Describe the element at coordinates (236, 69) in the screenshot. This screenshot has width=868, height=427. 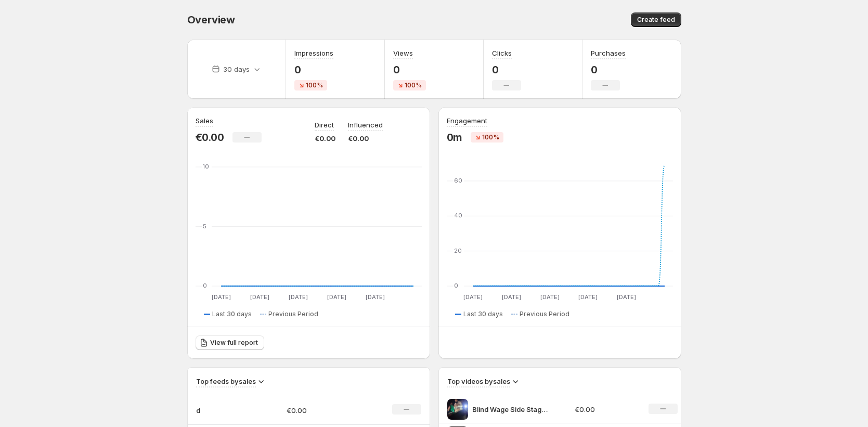
I see `p: 30 days` at that location.